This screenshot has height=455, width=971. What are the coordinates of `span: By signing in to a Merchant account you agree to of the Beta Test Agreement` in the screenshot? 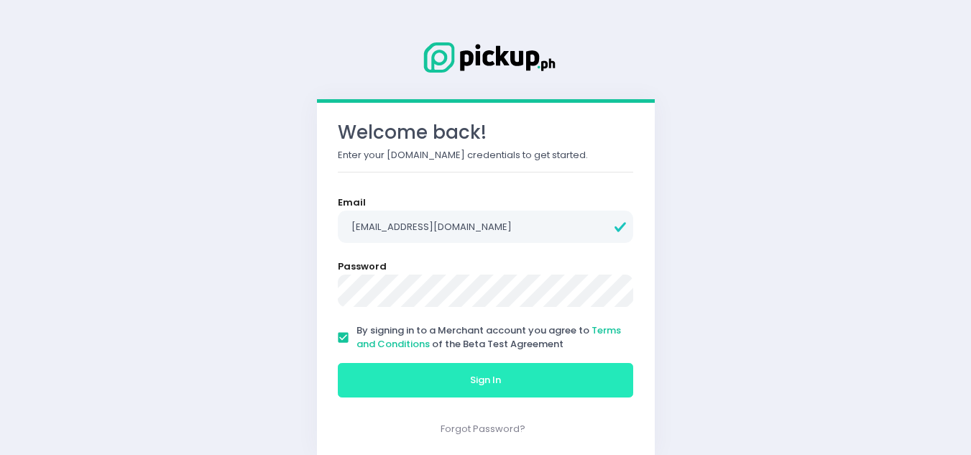 It's located at (489, 337).